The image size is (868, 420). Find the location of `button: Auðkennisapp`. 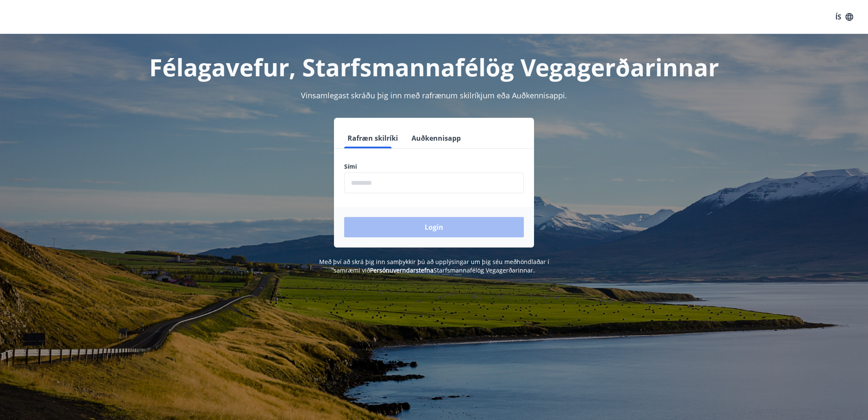

button: Auðkennisapp is located at coordinates (436, 138).